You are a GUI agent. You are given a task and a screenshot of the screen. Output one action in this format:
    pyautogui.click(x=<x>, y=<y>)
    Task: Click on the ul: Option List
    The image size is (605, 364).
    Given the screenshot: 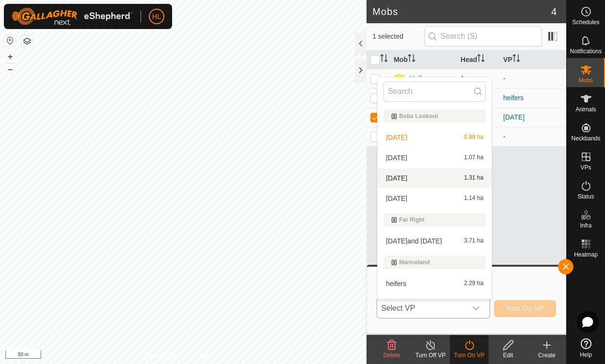 What is the action you would take?
    pyautogui.click(x=434, y=221)
    